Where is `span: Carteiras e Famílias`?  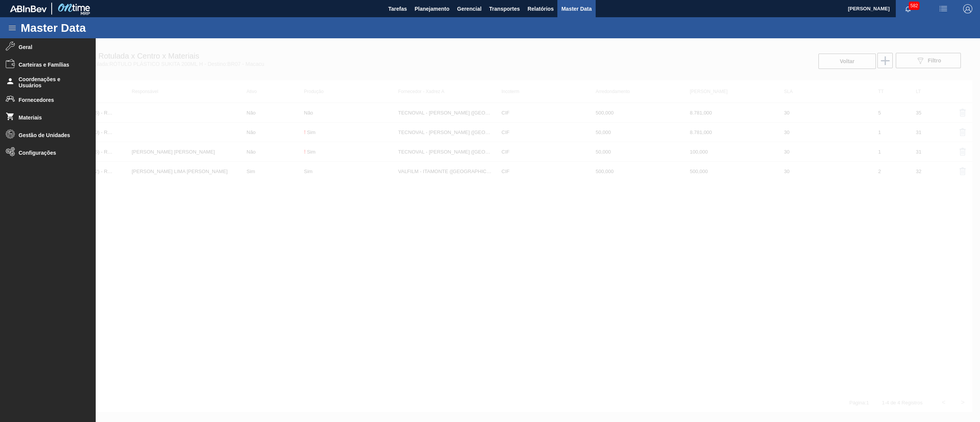 span: Carteiras e Famílias is located at coordinates (50, 64).